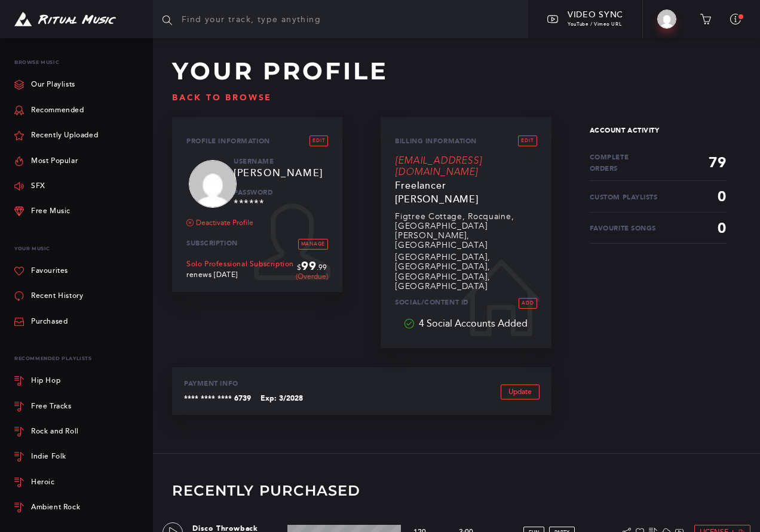 The width and height of the screenshot is (760, 532). Describe the element at coordinates (43, 211) in the screenshot. I see `a: Free Music` at that location.